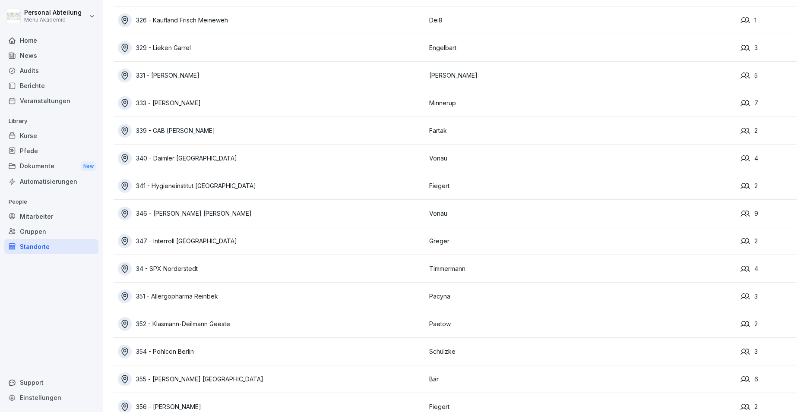 The height and width of the screenshot is (412, 807). I want to click on a: 354 - Pohlcon Berlin, so click(271, 352).